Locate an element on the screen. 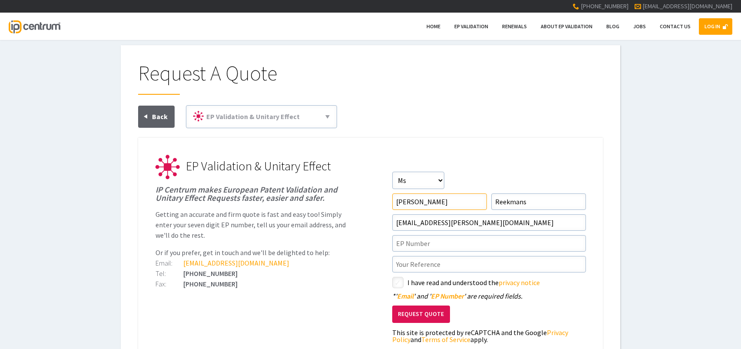 Image resolution: width=741 pixels, height=349 pixels. a: About EP Validation is located at coordinates (567, 27).